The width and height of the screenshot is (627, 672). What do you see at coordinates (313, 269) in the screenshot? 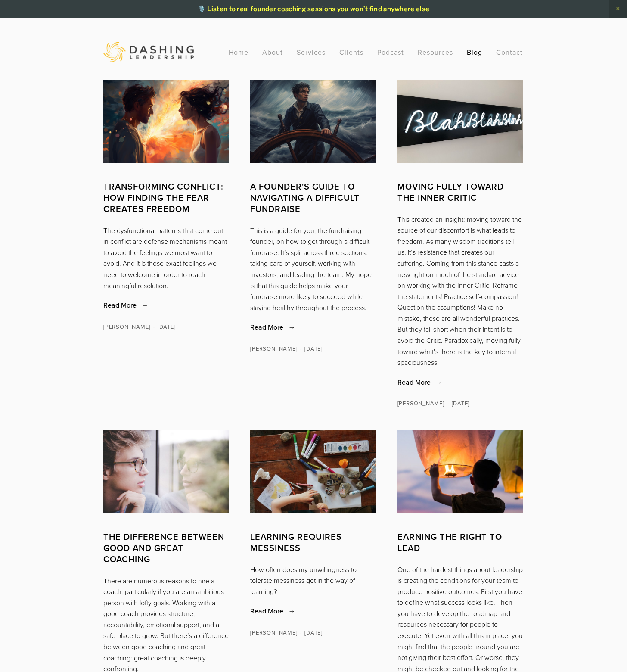
I see `p: This is a guide for you, the fundraising founder, on how to get through a difficult fundraise. It...` at bounding box center [313, 269].